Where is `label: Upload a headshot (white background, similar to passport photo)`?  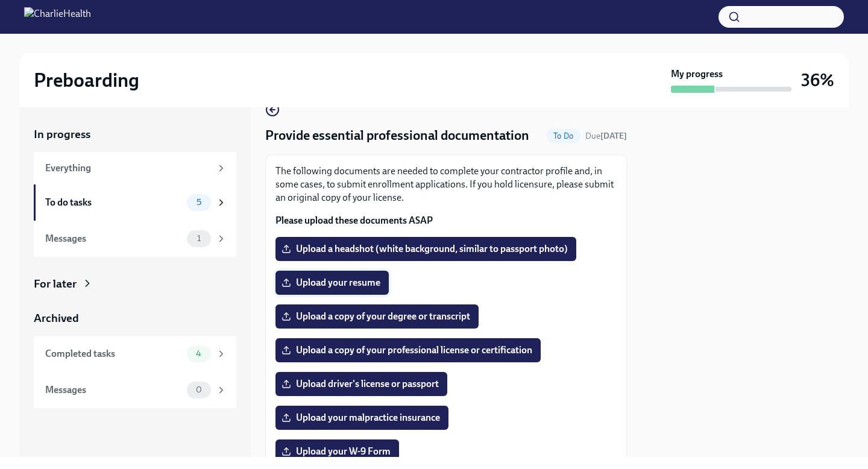 label: Upload a headshot (white background, similar to passport photo) is located at coordinates (425, 249).